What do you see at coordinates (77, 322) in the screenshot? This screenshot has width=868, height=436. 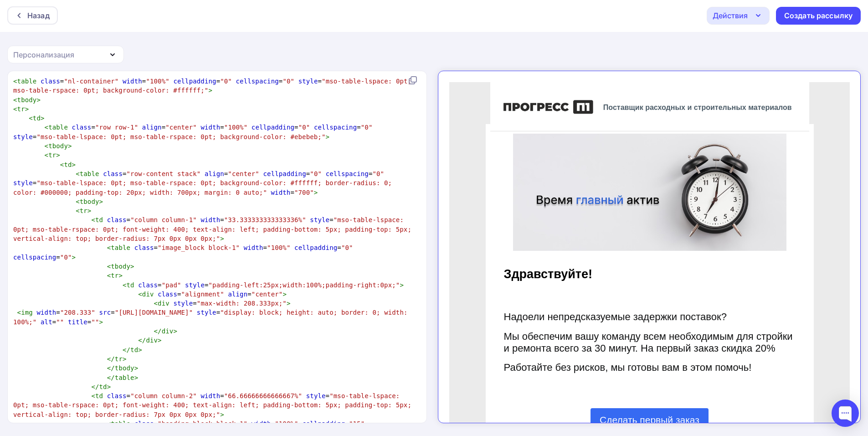 I see `span: title` at bounding box center [77, 322].